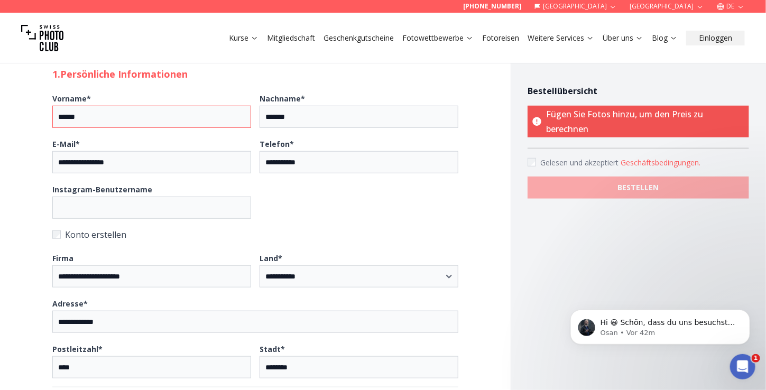  What do you see at coordinates (359, 368) in the screenshot?
I see `input: Stadt*` at bounding box center [359, 368].